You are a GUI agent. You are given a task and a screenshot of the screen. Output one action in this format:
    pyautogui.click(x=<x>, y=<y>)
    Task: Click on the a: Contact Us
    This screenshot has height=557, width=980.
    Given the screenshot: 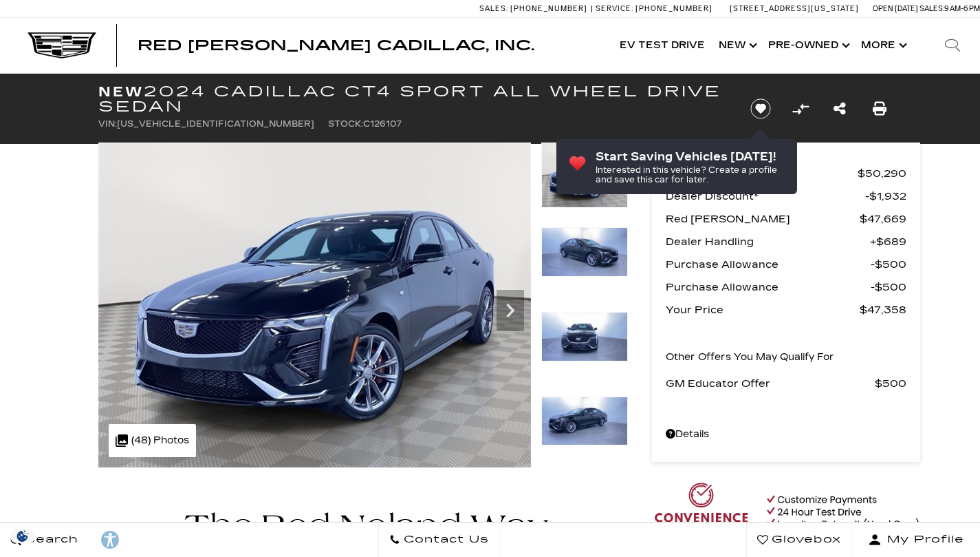 What is the action you would take?
    pyautogui.click(x=439, y=540)
    